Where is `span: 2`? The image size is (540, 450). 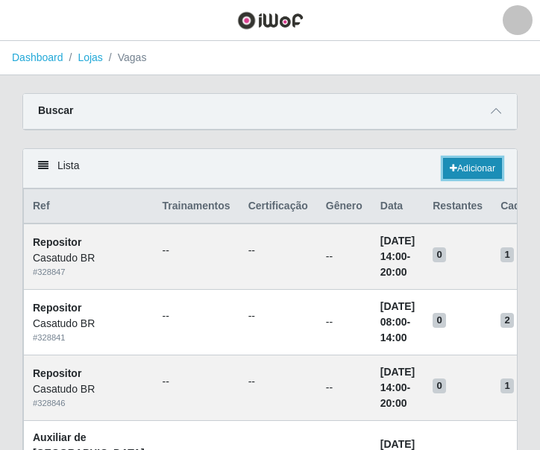 span: 2 is located at coordinates (507, 321).